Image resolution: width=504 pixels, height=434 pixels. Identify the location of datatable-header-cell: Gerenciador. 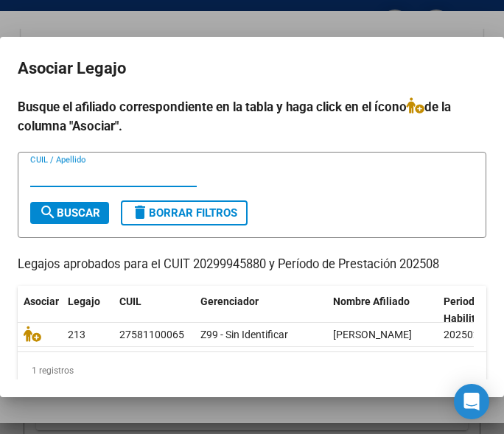
(261, 310).